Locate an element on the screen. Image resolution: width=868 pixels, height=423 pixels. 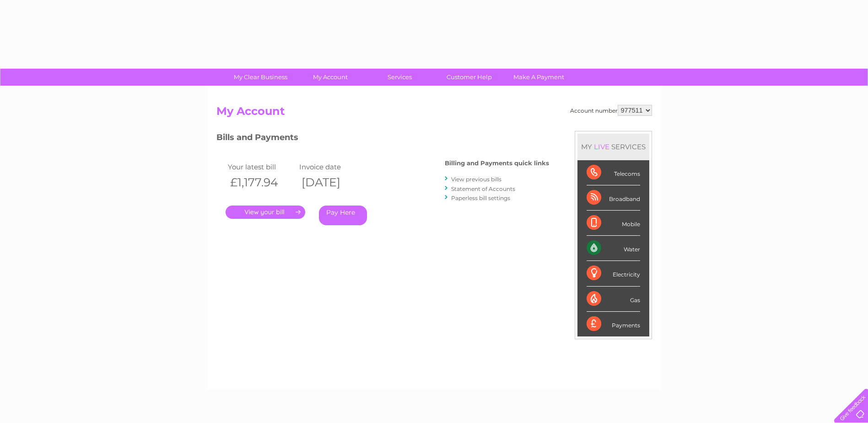
a: View previous bills is located at coordinates (476, 179).